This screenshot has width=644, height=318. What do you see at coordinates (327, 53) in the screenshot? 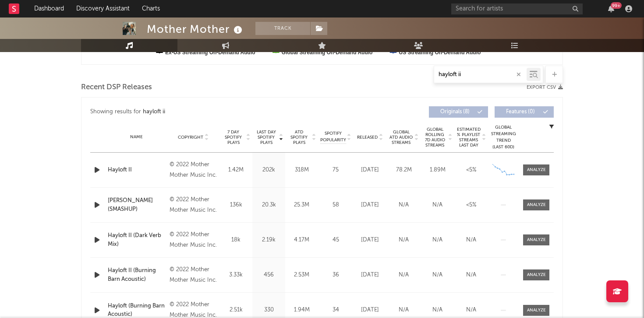
I see `text: Global Streaming On-Demand Audio` at bounding box center [327, 53].